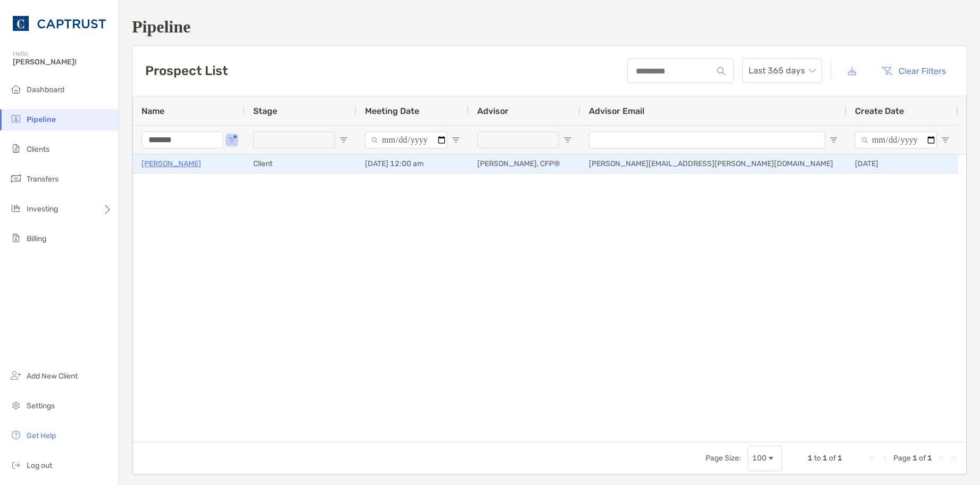 The height and width of the screenshot is (485, 980). I want to click on div: Page Size, so click(764, 458).